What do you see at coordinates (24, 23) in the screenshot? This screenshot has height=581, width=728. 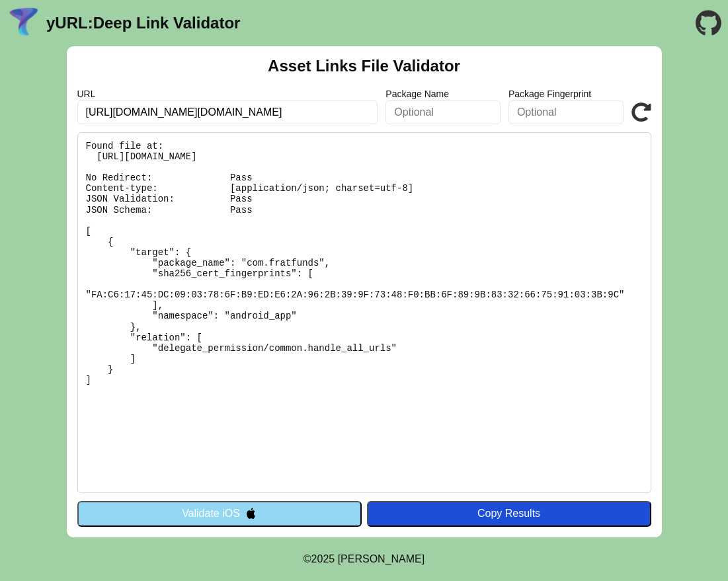 I see `img: yURL Logo` at bounding box center [24, 23].